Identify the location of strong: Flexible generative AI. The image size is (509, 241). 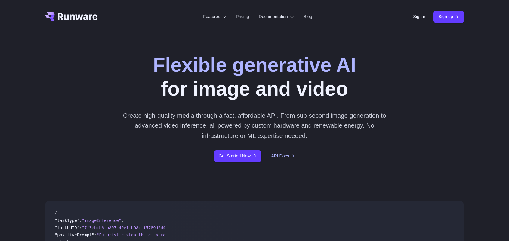
(255, 65).